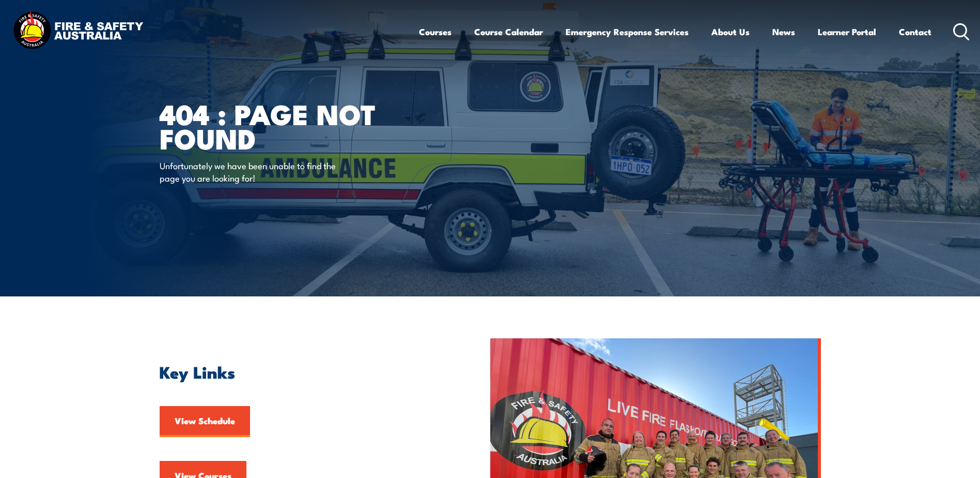 This screenshot has width=980, height=478. Describe the element at coordinates (508, 31) in the screenshot. I see `a: Course Calendar` at that location.